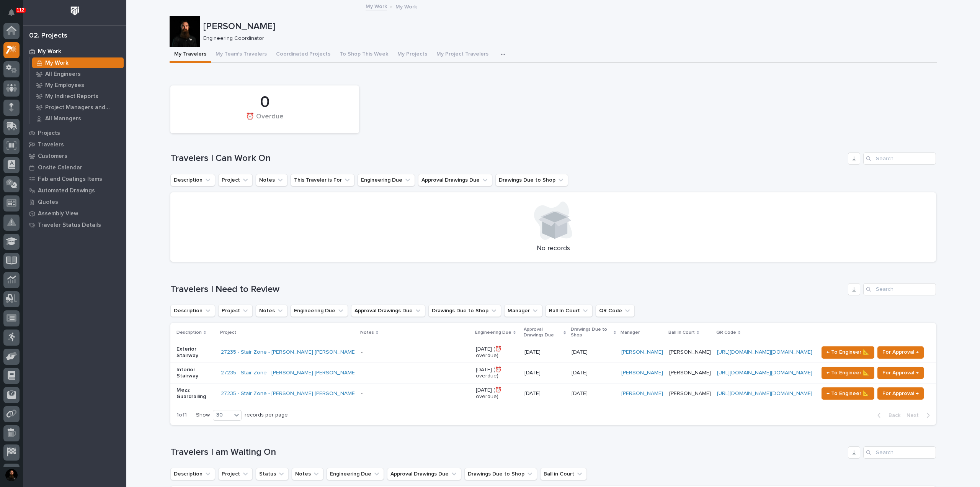 The height and width of the screenshot is (487, 980). Describe the element at coordinates (67, 190) in the screenshot. I see `p: Automated Drawings` at that location.